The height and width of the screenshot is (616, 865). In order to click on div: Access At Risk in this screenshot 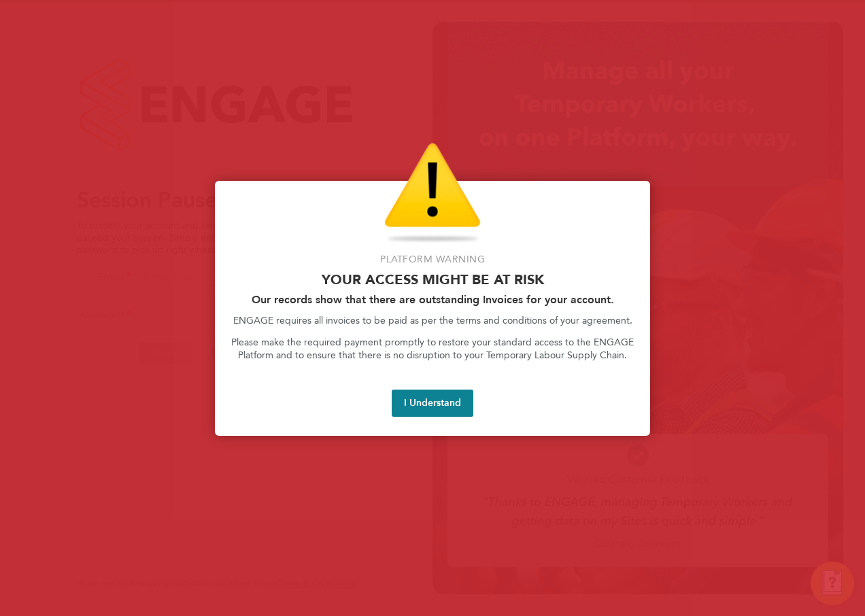, I will do `click(433, 308)`.